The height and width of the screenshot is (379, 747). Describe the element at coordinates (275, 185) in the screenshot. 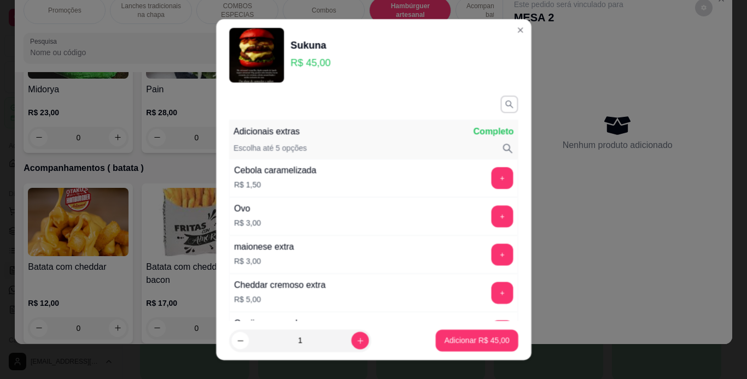

I see `p: R$ 1,50` at that location.